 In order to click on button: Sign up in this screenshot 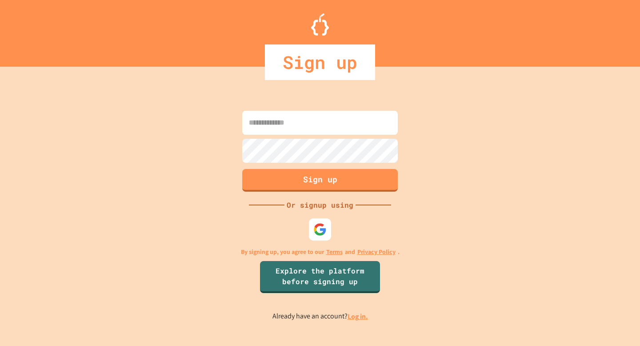, I will do `click(320, 180)`.